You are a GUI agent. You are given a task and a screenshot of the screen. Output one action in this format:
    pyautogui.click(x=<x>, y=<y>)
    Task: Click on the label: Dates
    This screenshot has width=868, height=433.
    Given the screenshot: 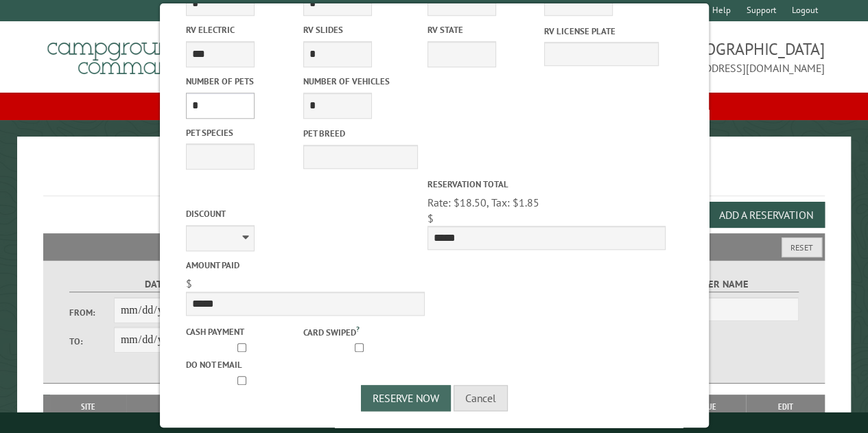 What is the action you would take?
    pyautogui.click(x=159, y=284)
    